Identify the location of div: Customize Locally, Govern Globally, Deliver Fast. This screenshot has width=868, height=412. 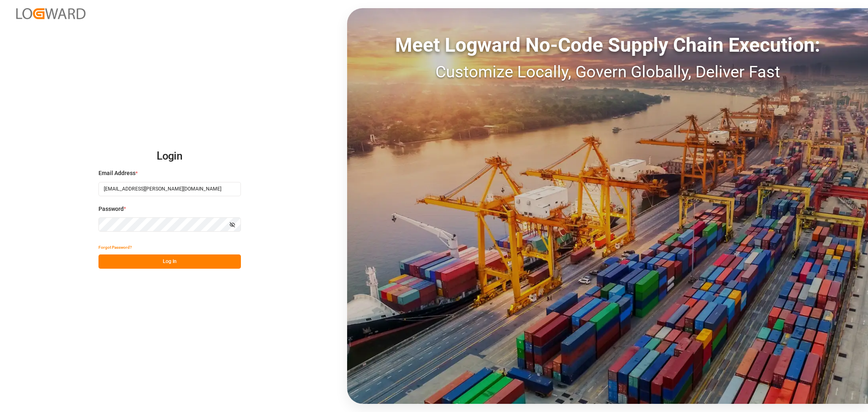
(608, 72).